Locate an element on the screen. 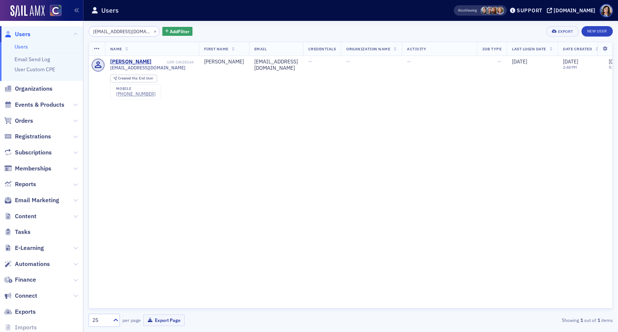 This screenshot has width=618, height=332. a: User Custom CPE is located at coordinates (35, 69).